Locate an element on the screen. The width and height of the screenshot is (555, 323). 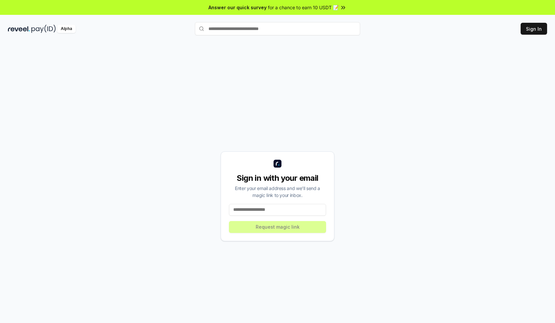
button: Sign In is located at coordinates (534, 29).